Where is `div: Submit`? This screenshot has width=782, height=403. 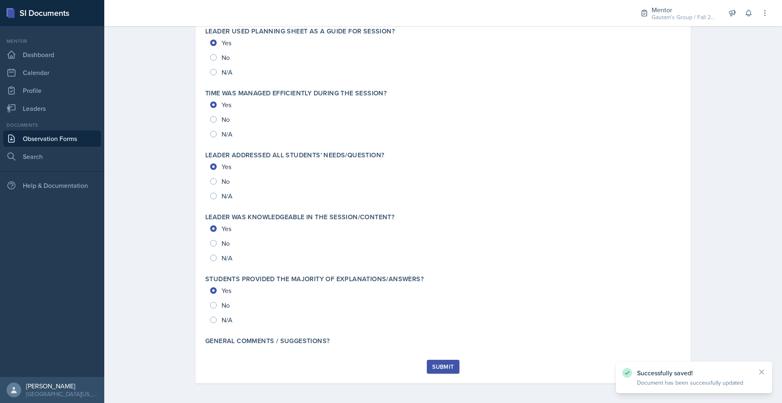 div: Submit is located at coordinates (443, 367).